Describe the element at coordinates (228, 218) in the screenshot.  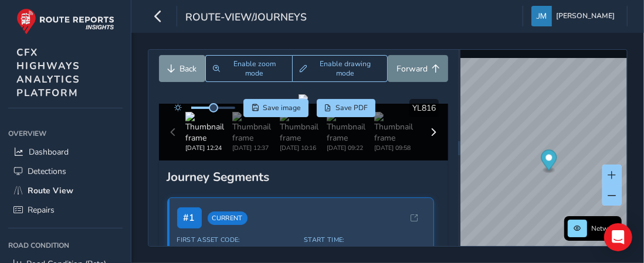
I see `span: Current` at that location.